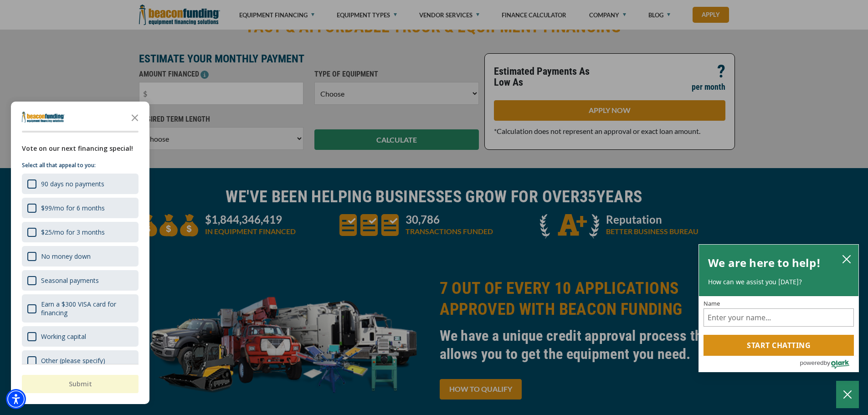 This screenshot has height=415, width=868. What do you see at coordinates (80, 148) in the screenshot?
I see `div: Vote on our next financing special!` at bounding box center [80, 148].